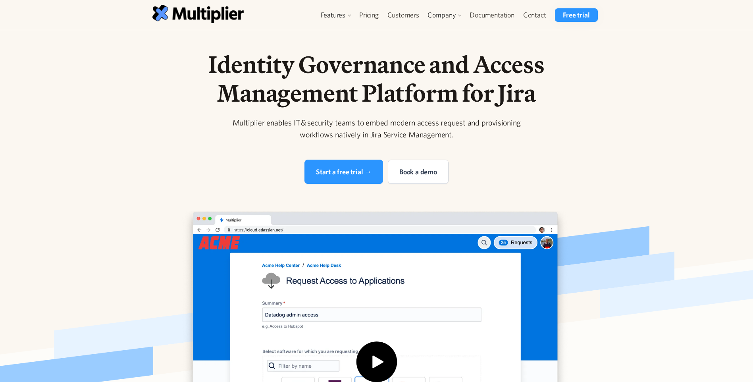 This screenshot has width=753, height=382. I want to click on a: Book a demo, so click(418, 171).